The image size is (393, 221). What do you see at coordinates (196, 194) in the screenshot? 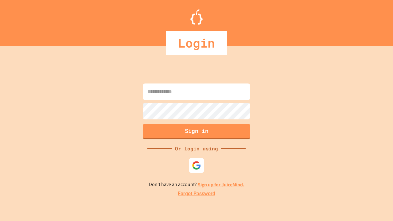
I see `a: Forgot Password` at bounding box center [196, 194].